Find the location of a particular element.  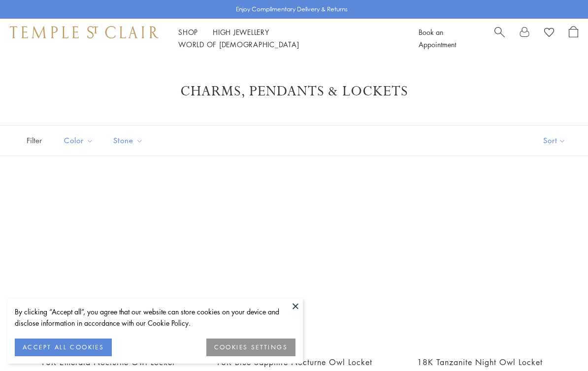

img: Temple St. Clair is located at coordinates (84, 32).